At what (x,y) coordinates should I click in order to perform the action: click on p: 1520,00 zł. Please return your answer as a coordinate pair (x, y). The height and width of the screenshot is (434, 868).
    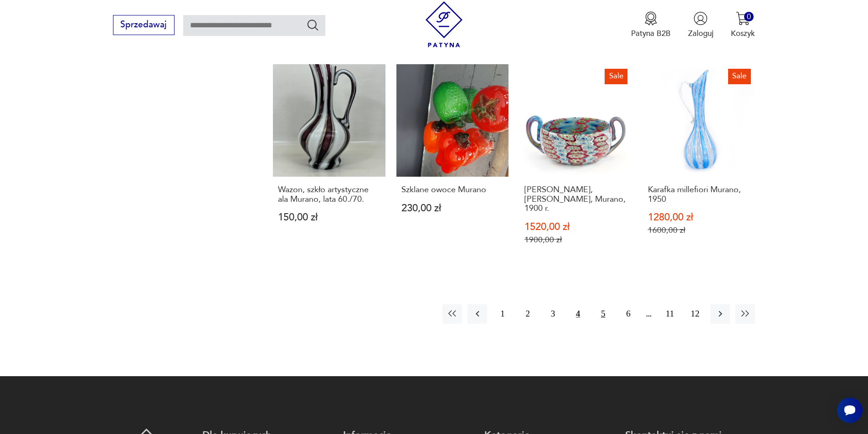
    Looking at the image, I should click on (576, 227).